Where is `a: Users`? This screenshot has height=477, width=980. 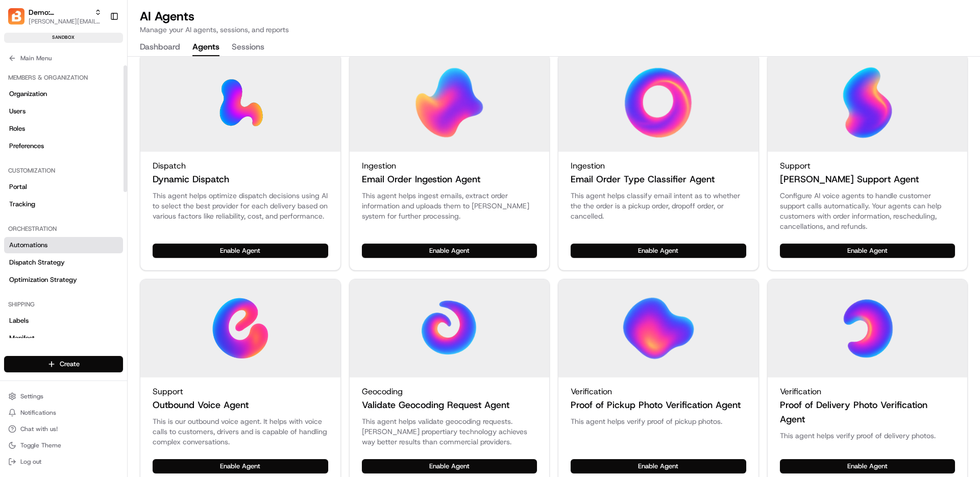 a: Users is located at coordinates (63, 111).